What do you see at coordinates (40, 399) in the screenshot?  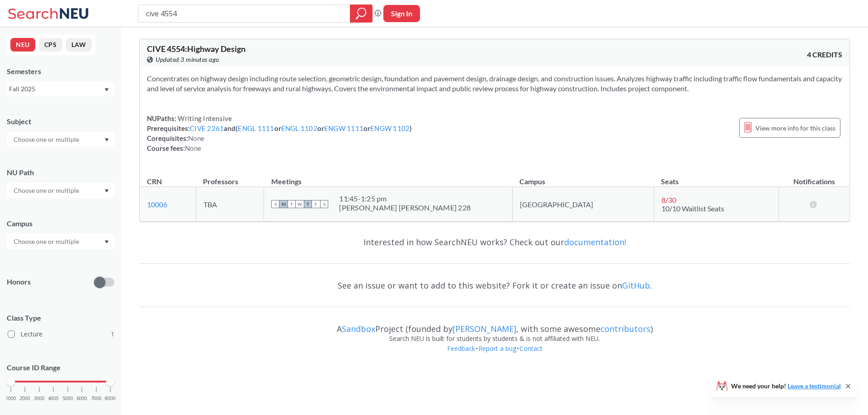 I see `span: 3000` at bounding box center [40, 399].